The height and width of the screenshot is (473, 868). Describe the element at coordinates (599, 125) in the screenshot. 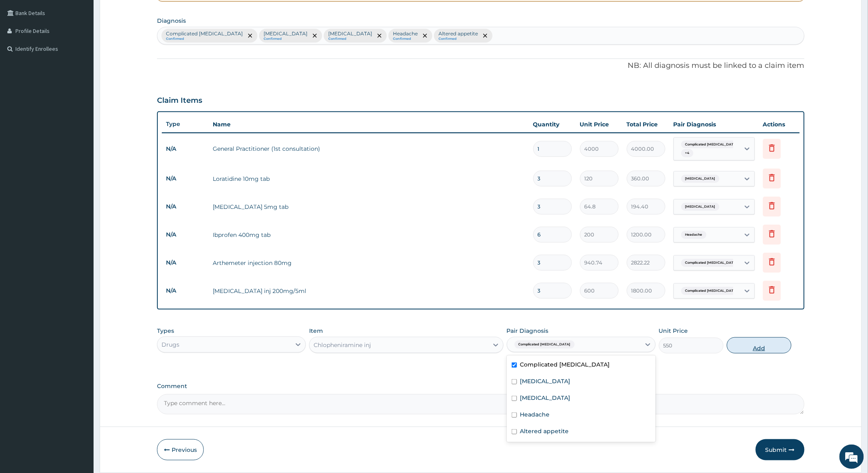

I see `th: Unit Price` at that location.